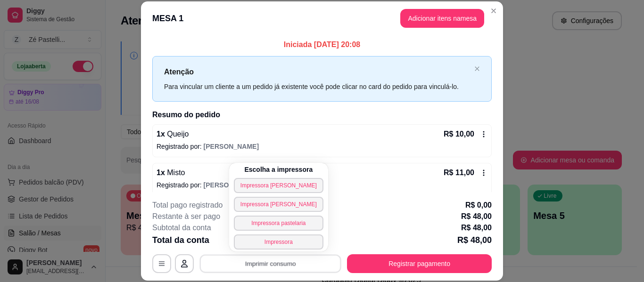 This screenshot has width=644, height=282. What do you see at coordinates (322, 115) in the screenshot?
I see `h2: Resumo do pedido` at bounding box center [322, 115].